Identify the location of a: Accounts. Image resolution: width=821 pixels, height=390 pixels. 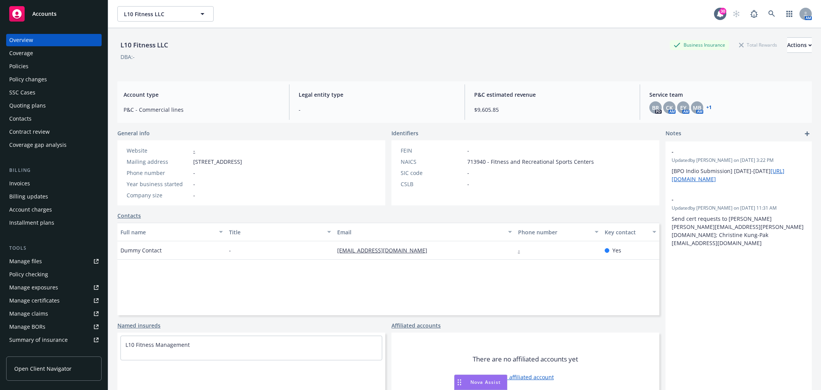
(54, 14).